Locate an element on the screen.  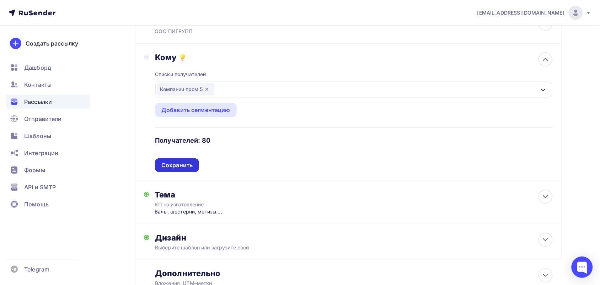
span: Интеграции is located at coordinates (41, 153).